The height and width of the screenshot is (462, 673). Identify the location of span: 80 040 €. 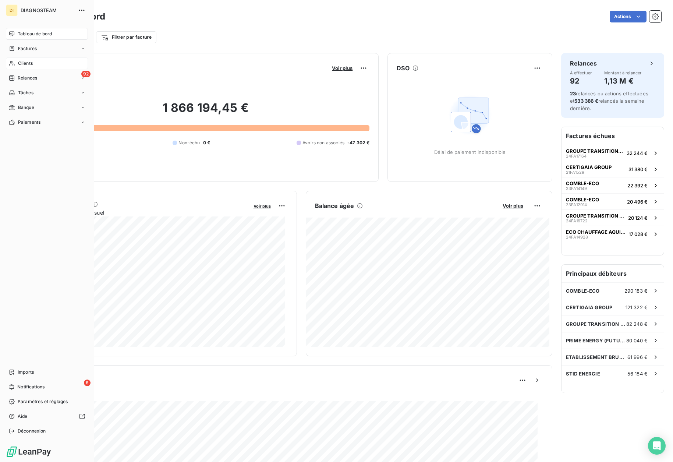
(637, 340).